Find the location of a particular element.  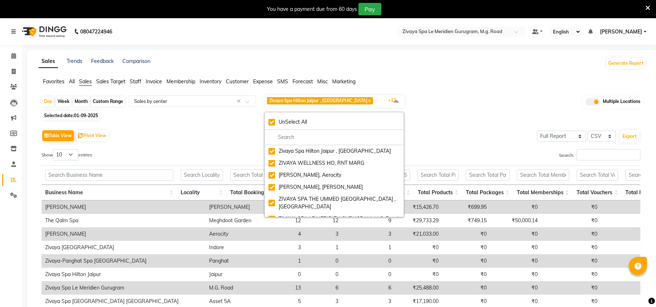

b: 08047224946 is located at coordinates (96, 32).